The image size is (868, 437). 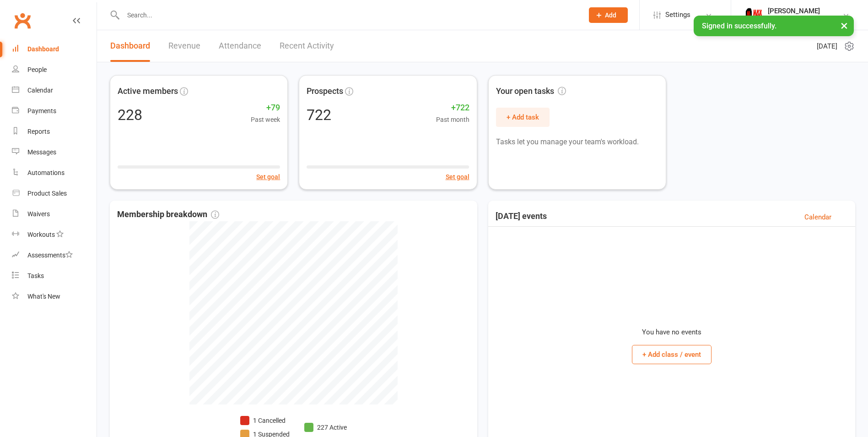 What do you see at coordinates (42, 111) in the screenshot?
I see `div: Payments` at bounding box center [42, 111].